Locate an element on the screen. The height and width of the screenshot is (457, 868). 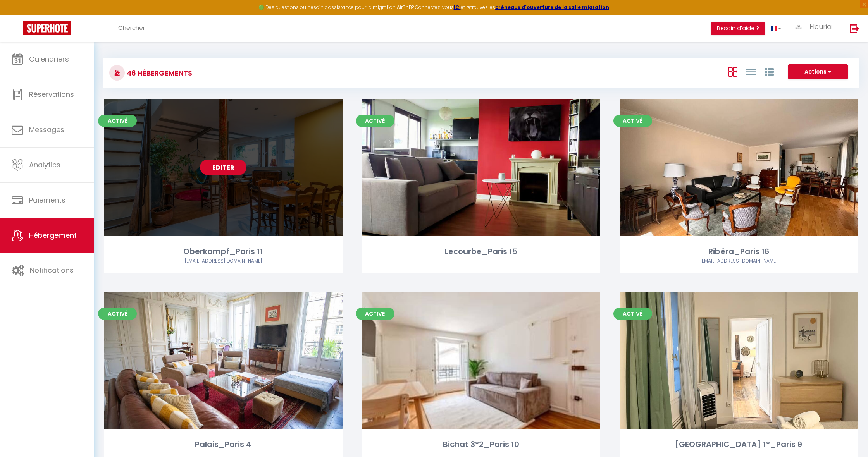
div: Bichat 3°2_Paris 10 is located at coordinates (481, 444).